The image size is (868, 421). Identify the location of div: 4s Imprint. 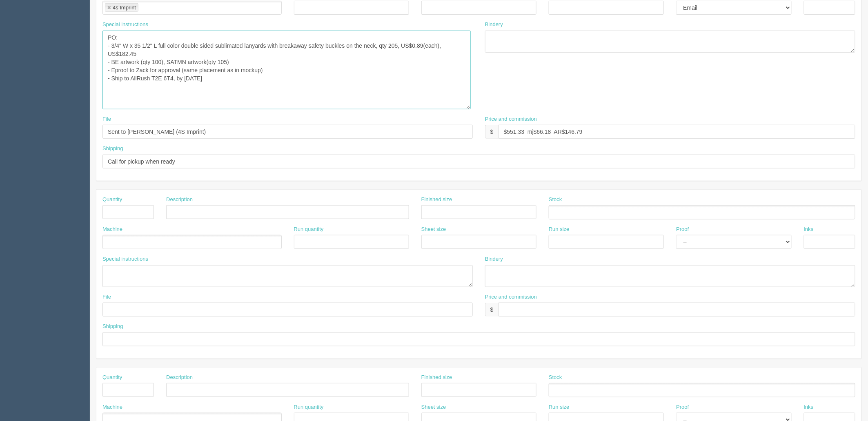
(124, 7).